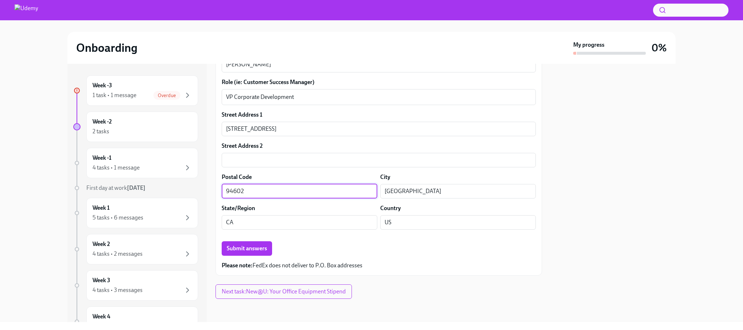 This screenshot has width=743, height=330. Describe the element at coordinates (589, 45) in the screenshot. I see `strong: My progress` at that location.